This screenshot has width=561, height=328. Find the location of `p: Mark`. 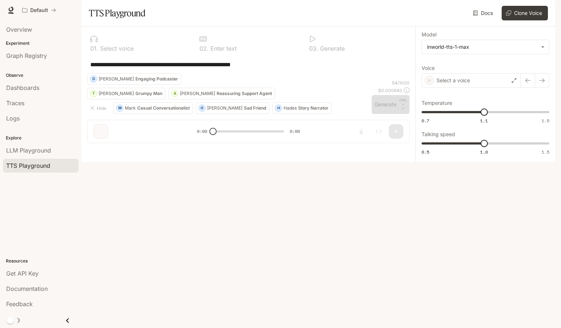

p: Mark is located at coordinates (130, 108).